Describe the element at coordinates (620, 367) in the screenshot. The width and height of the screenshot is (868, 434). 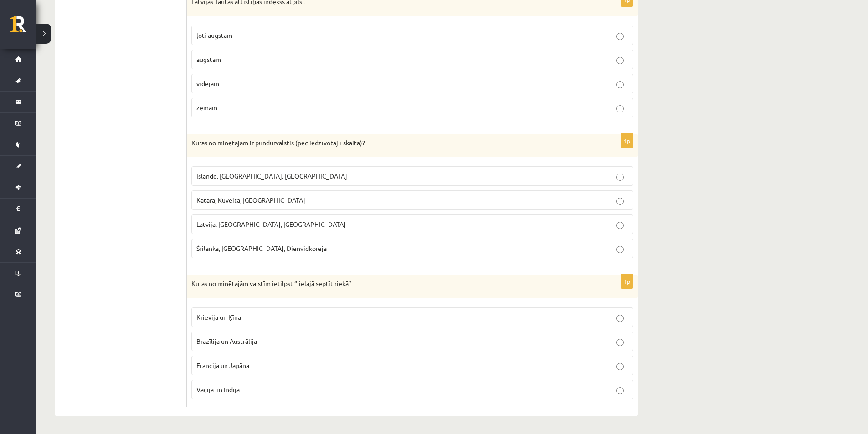
I see `input: Francija un Japāna` at that location.